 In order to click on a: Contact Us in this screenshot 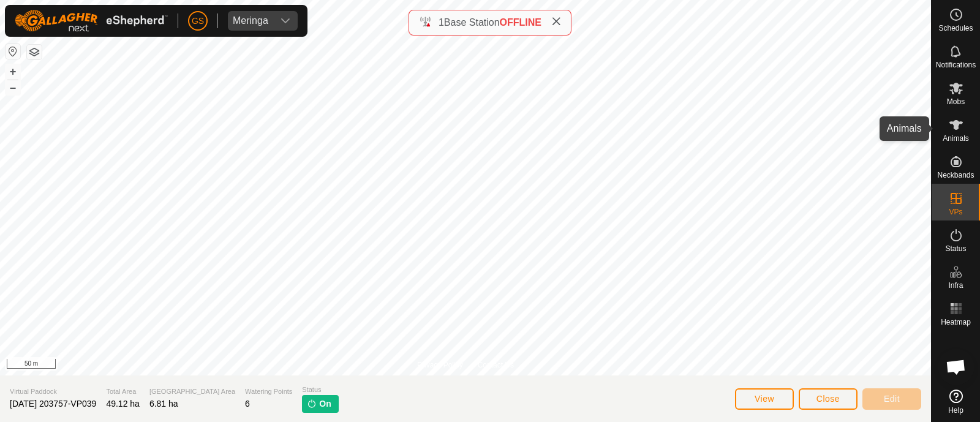, I will do `click(495, 365)`.